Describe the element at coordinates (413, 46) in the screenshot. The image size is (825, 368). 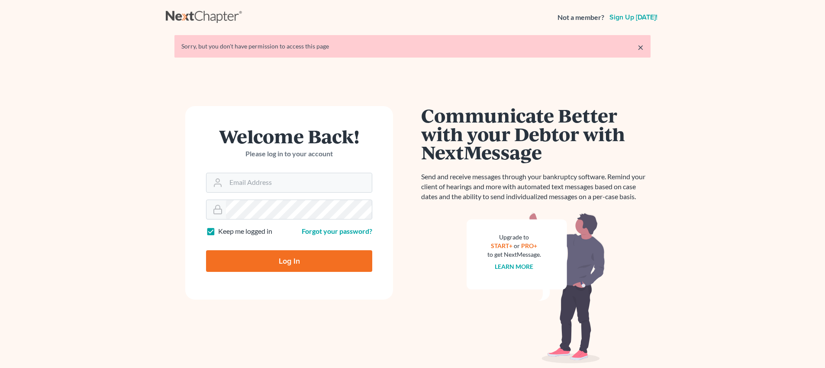
I see `div: Sorry, but you don't have permission to access this page` at that location.